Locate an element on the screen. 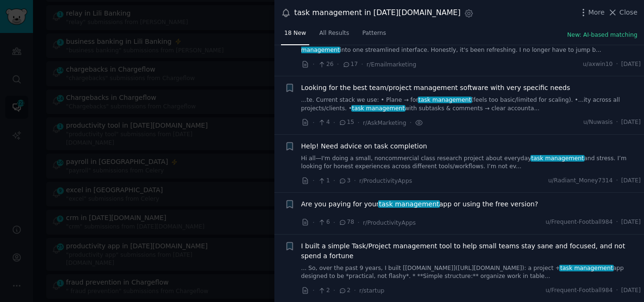 Image resolution: width=644 pixels, height=302 pixels. a: Patterns is located at coordinates (374, 36).